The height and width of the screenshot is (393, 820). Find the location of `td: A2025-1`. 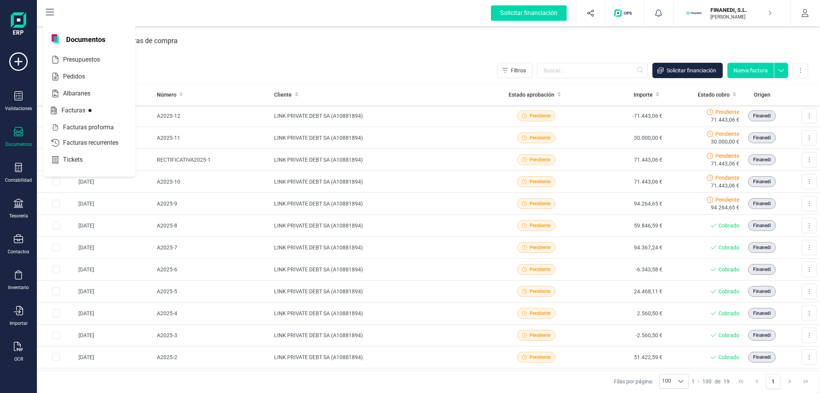

td: A2025-1 is located at coordinates (213, 379).